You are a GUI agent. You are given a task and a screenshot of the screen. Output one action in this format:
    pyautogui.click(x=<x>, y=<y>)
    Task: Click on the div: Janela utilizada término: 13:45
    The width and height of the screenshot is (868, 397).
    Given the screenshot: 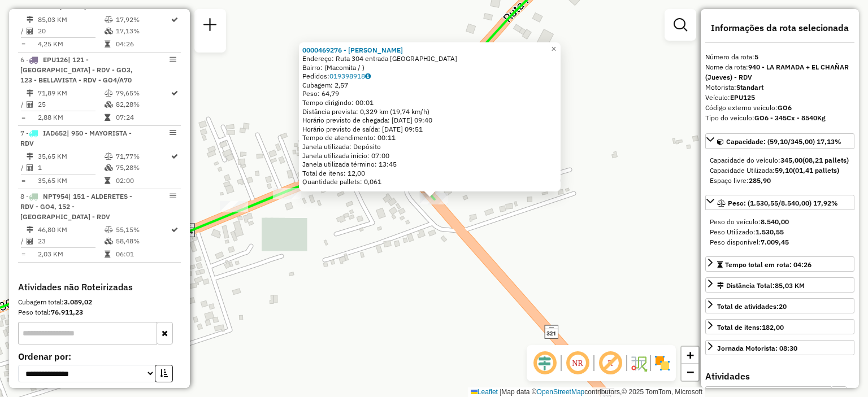 What is the action you would take?
    pyautogui.click(x=429, y=164)
    